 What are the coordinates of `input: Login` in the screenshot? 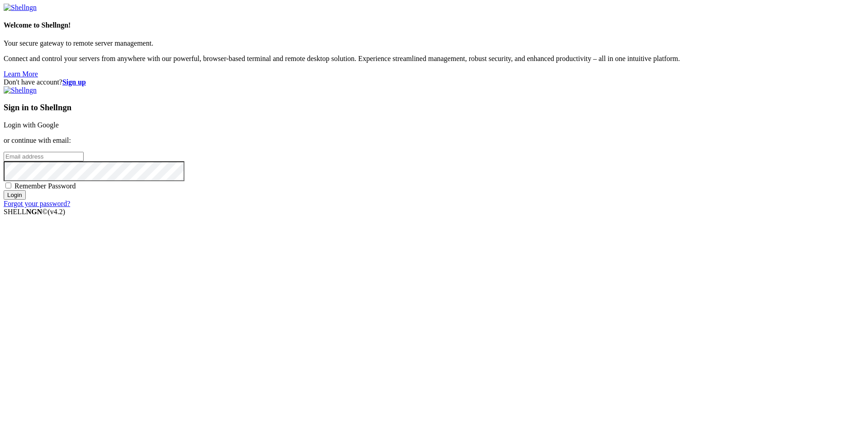 It's located at (14, 195).